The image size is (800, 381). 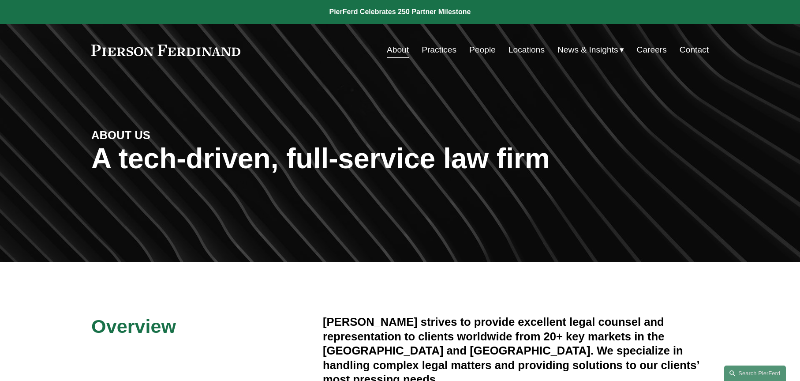 What do you see at coordinates (527, 50) in the screenshot?
I see `a: Locations` at bounding box center [527, 50].